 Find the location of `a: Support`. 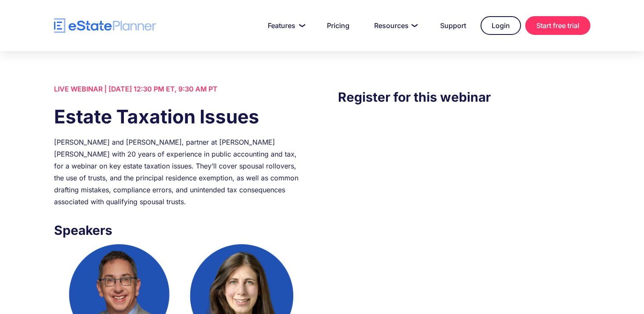

a: Support is located at coordinates (453, 26).